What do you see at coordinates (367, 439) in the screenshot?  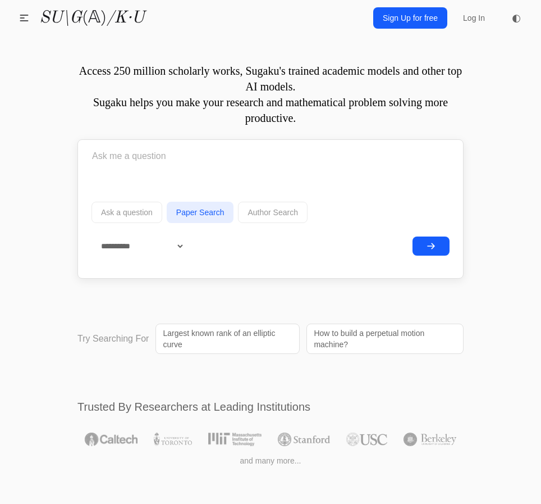 I see `img: USC` at bounding box center [367, 439].